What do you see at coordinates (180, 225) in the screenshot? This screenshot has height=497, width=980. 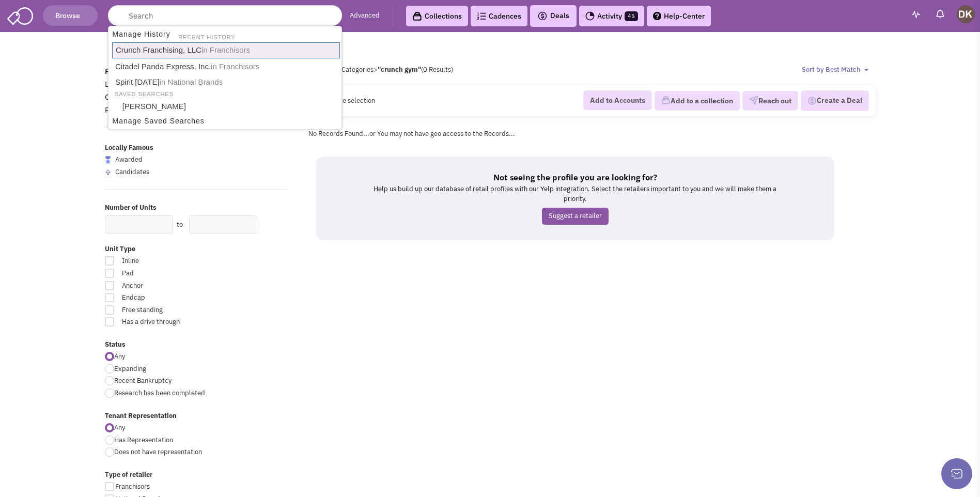 I see `label: to` at bounding box center [180, 225].